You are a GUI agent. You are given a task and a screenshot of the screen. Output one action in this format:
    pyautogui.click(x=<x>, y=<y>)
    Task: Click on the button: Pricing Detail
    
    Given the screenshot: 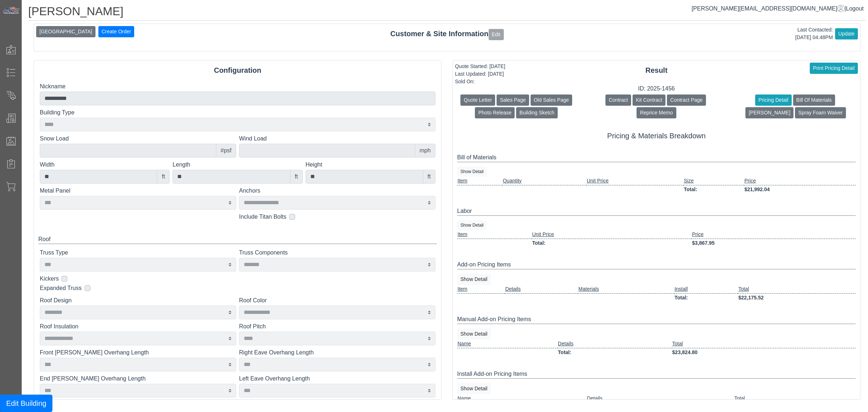 What is the action you would take?
    pyautogui.click(x=774, y=100)
    